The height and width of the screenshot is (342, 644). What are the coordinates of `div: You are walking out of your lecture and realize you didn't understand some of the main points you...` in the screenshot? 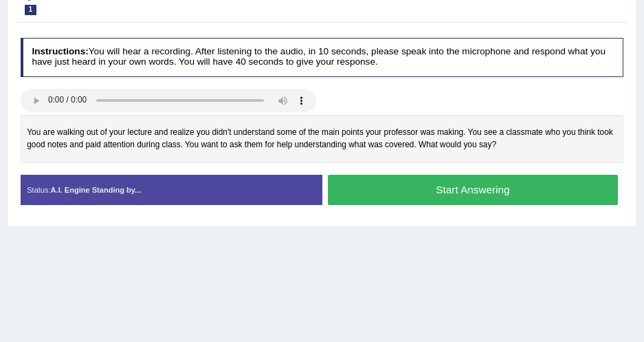 It's located at (322, 139).